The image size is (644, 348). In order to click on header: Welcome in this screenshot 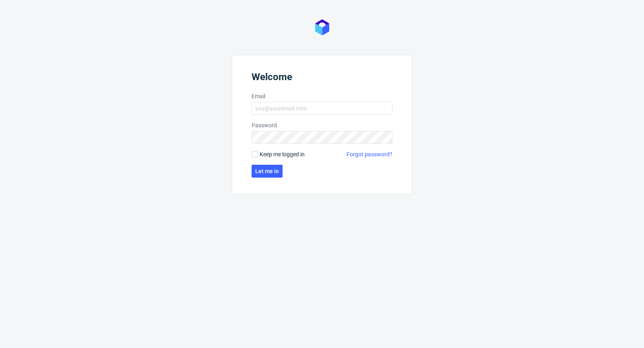, I will do `click(322, 79)`.